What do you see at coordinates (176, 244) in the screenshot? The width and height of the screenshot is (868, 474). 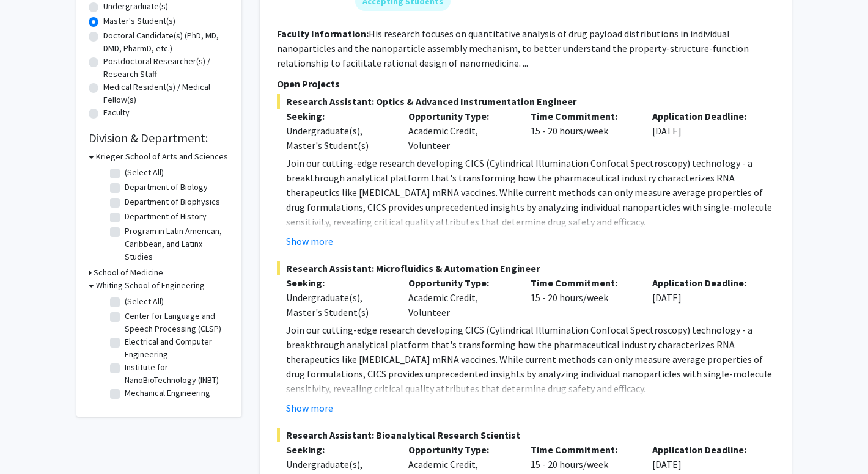 I see `label: Program in Latin American, Caribbean, and Latinx Studies` at bounding box center [176, 244].